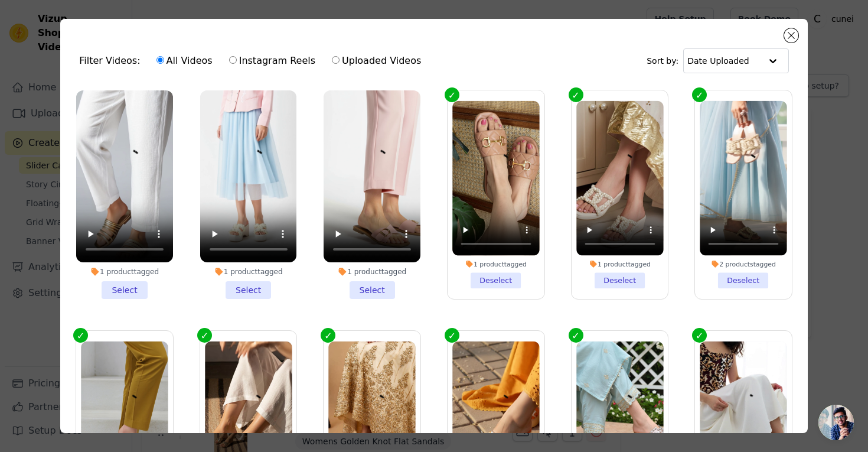  What do you see at coordinates (743, 264) in the screenshot?
I see `div: 2 products tagged` at bounding box center [743, 264].